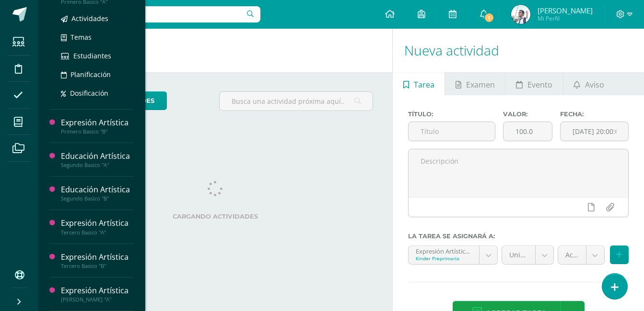  Describe the element at coordinates (518, 236) in the screenshot. I see `label: La tarea se asignará a:` at that location.